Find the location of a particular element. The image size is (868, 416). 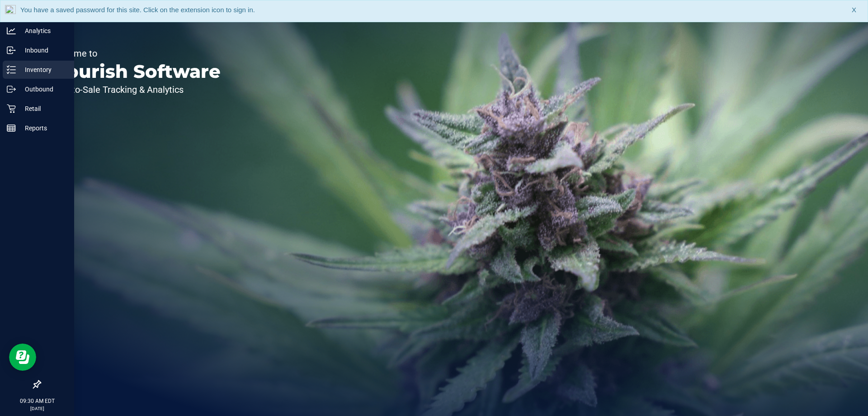

p: 09:30 AM EDT is located at coordinates (37, 401).